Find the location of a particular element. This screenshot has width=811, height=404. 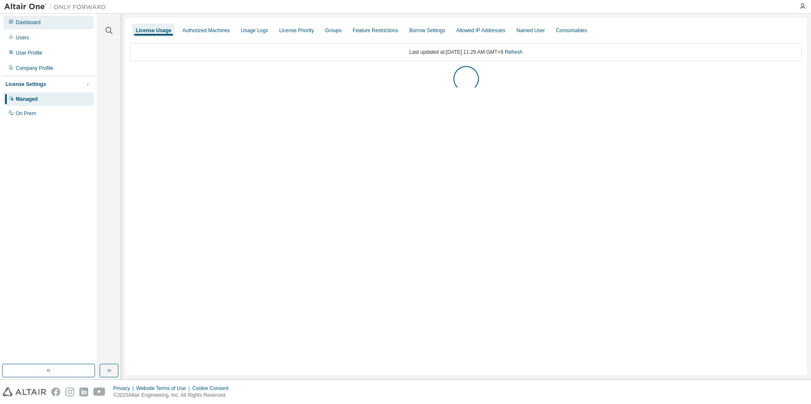

div: Consumables is located at coordinates (571, 31).